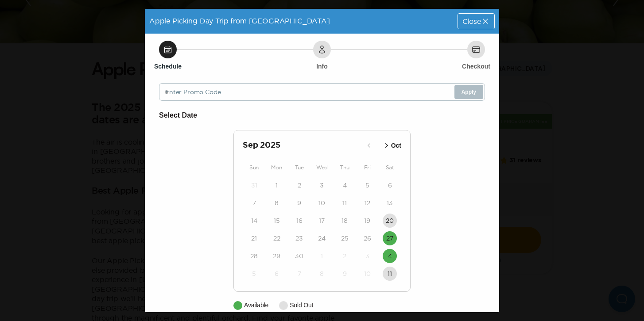  Describe the element at coordinates (277, 257) in the screenshot. I see `time: 29` at that location.